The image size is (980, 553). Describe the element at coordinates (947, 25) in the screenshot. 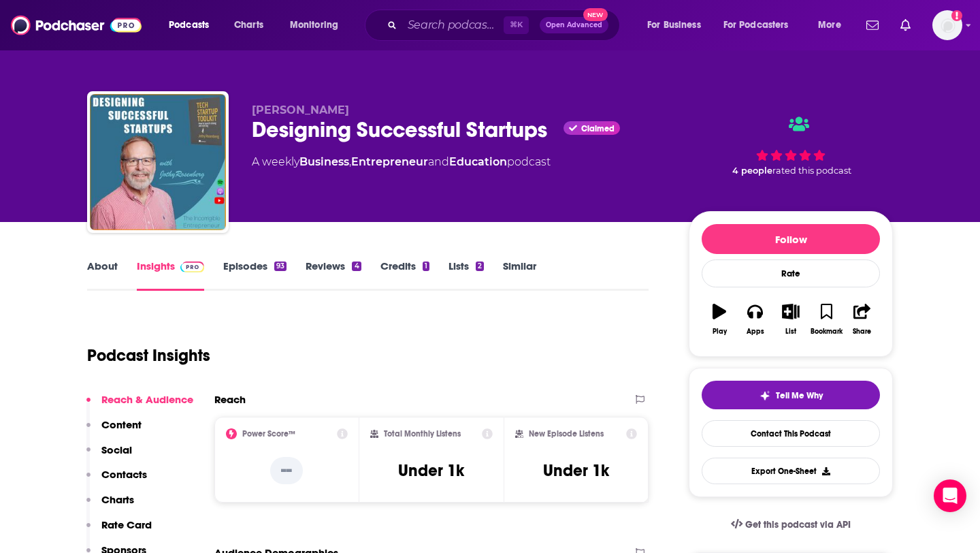

I see `span: Logged in as notablypr2` at that location.